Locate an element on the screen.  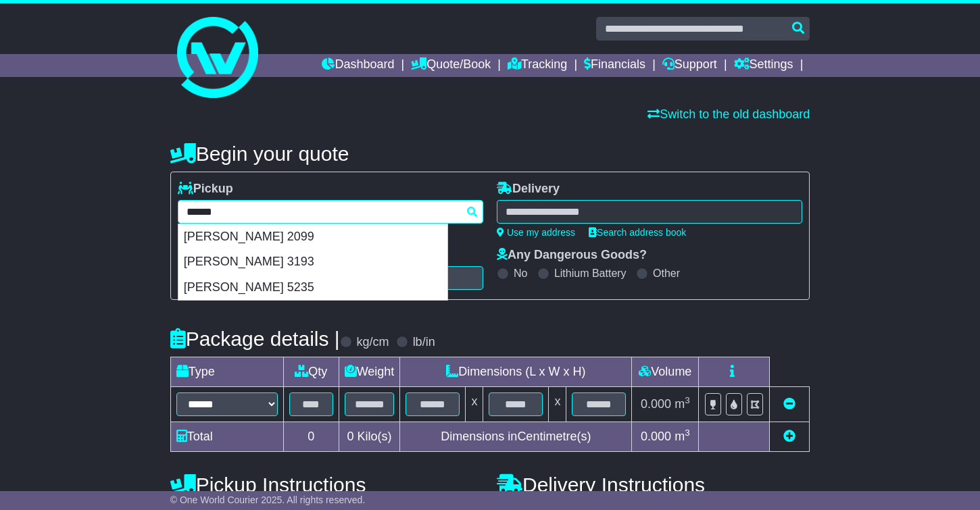
td: Dimensions (L x W x H) is located at coordinates (516, 373).